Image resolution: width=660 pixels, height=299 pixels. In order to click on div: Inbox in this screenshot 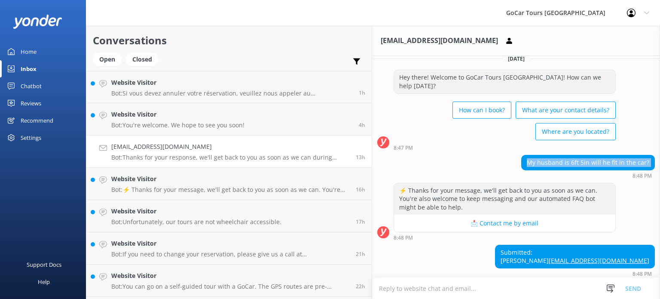, I will do `click(28, 69)`.